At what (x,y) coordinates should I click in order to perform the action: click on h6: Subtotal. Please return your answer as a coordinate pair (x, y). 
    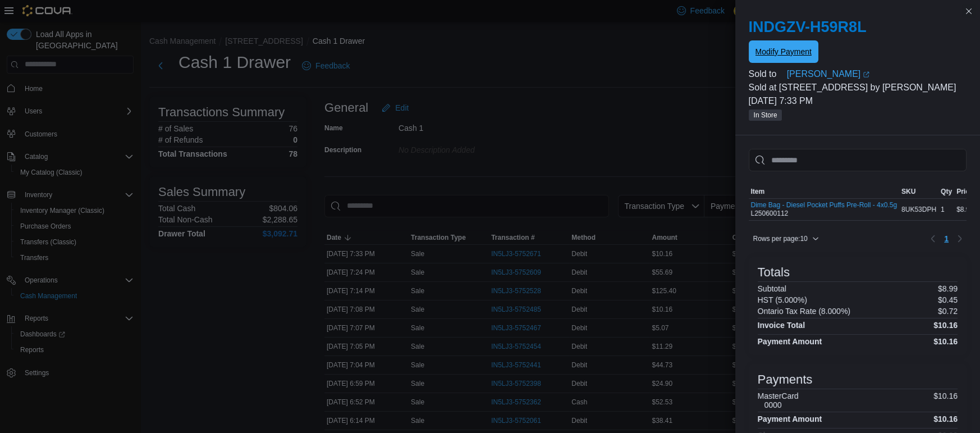
    Looking at the image, I should click on (772, 289).